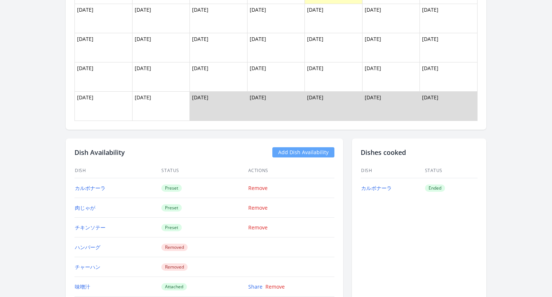 This screenshot has width=552, height=297. I want to click on h2: Dish Availability, so click(100, 152).